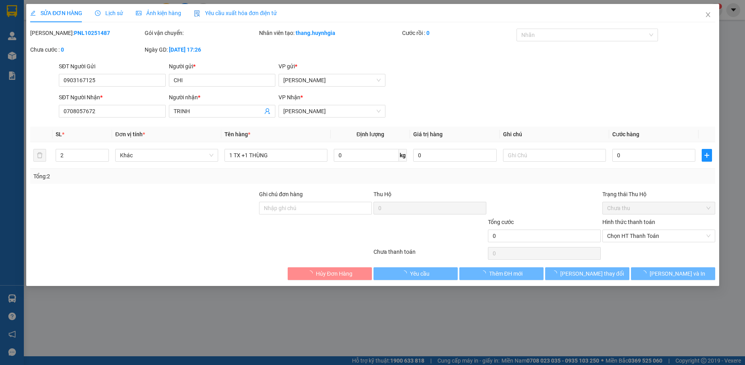 Image resolution: width=745 pixels, height=365 pixels. What do you see at coordinates (708, 15) in the screenshot?
I see `button: Close` at bounding box center [708, 15].